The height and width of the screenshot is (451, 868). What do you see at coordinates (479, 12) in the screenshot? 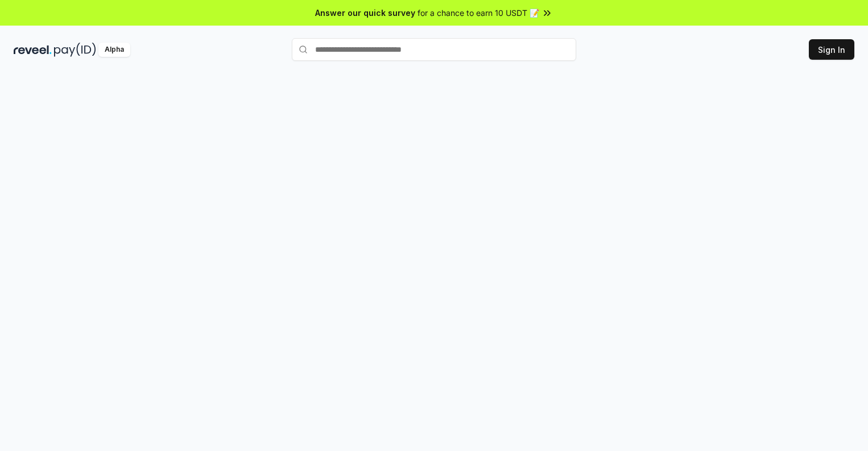
I see `span: for a chance to earn 10 USDT 📝` at bounding box center [479, 12].